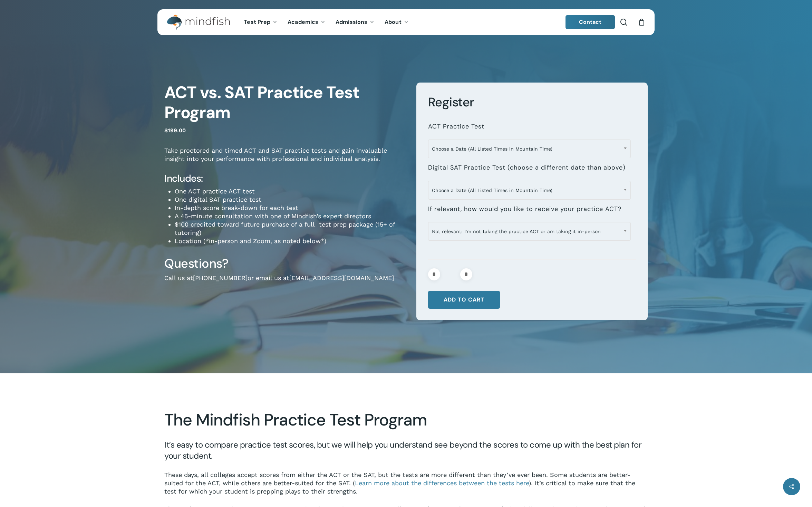 This screenshot has height=507, width=812. I want to click on li: Location (*in-person and Zoom, as noted below*), so click(290, 241).